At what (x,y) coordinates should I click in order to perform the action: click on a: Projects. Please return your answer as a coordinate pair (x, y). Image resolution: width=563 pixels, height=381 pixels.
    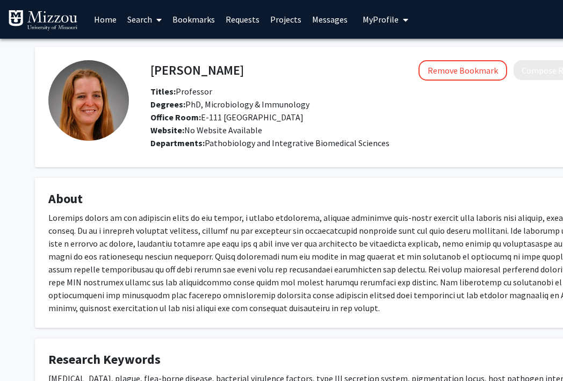
    Looking at the image, I should click on (286, 19).